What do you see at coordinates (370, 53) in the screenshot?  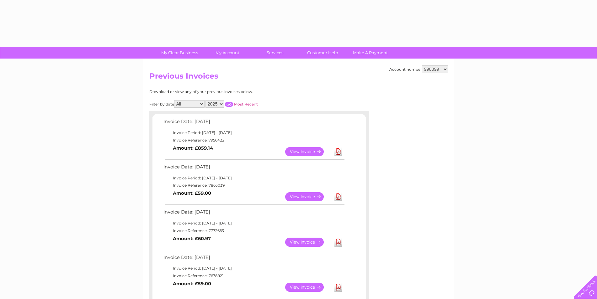 I see `a: Make A Payment` at bounding box center [370, 53].